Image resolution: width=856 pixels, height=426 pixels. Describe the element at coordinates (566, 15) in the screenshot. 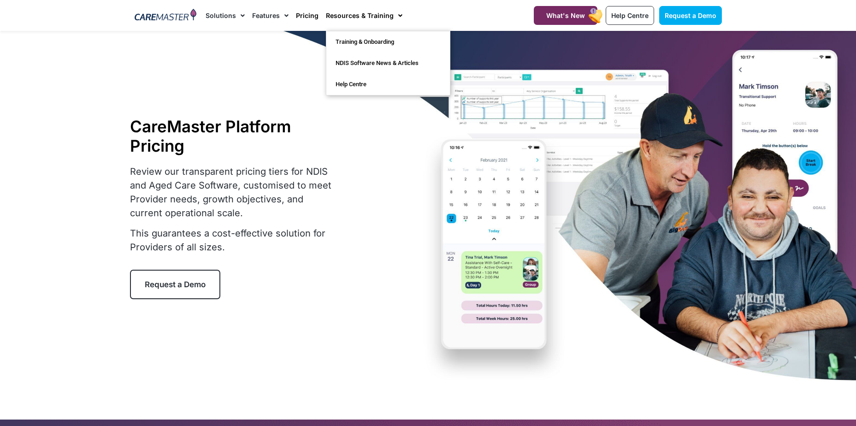

I see `a: What's New` at that location.